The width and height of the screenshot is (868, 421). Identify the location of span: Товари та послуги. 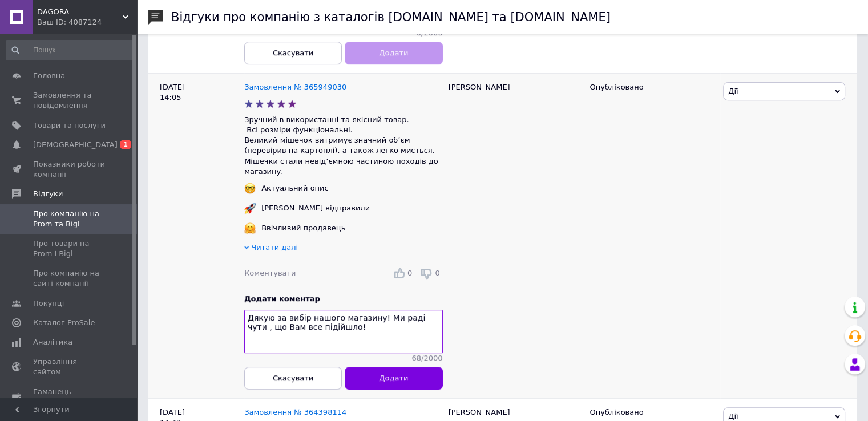
(69, 126).